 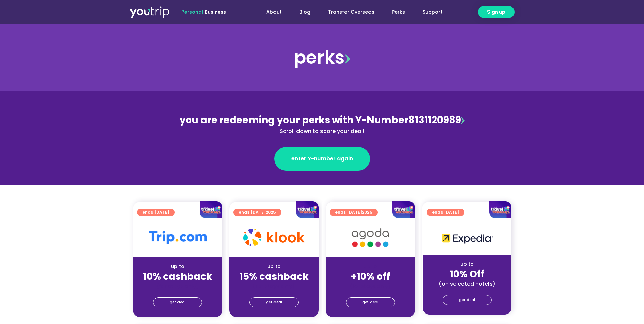 What do you see at coordinates (467, 283) in the screenshot?
I see `div: (on selected hotels)` at bounding box center [467, 283].